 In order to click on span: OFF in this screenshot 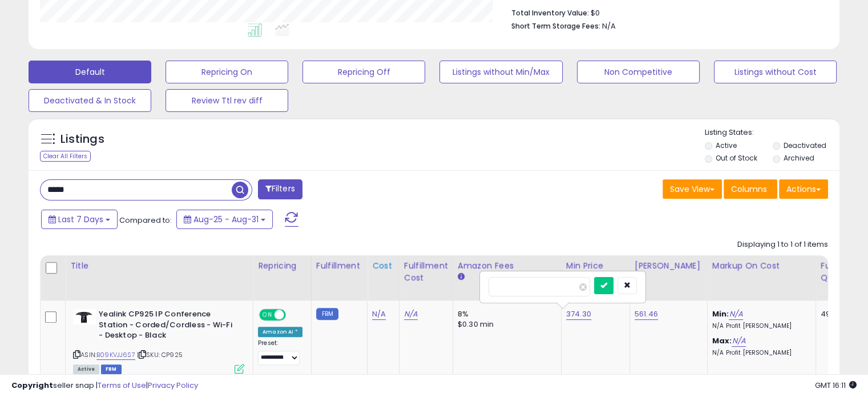, I will do `click(293, 315)`.